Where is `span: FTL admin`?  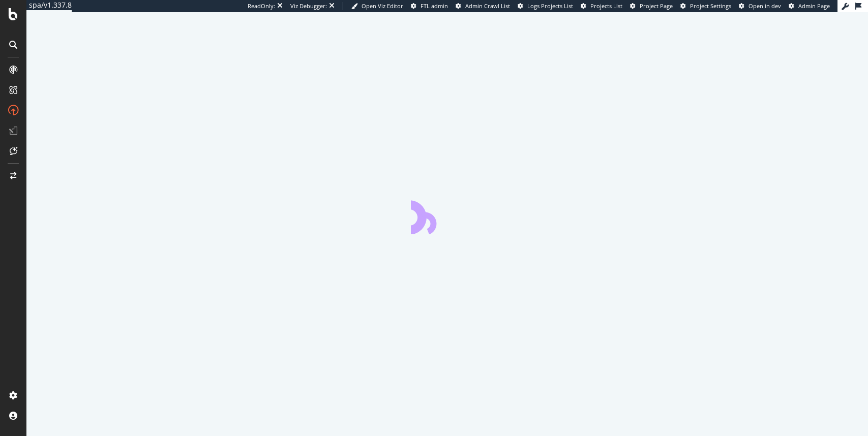 span: FTL admin is located at coordinates (434, 6).